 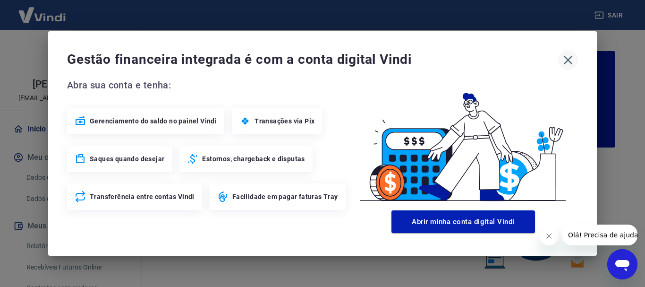 I want to click on span: Facilidade em pagar faturas Tray, so click(x=285, y=196).